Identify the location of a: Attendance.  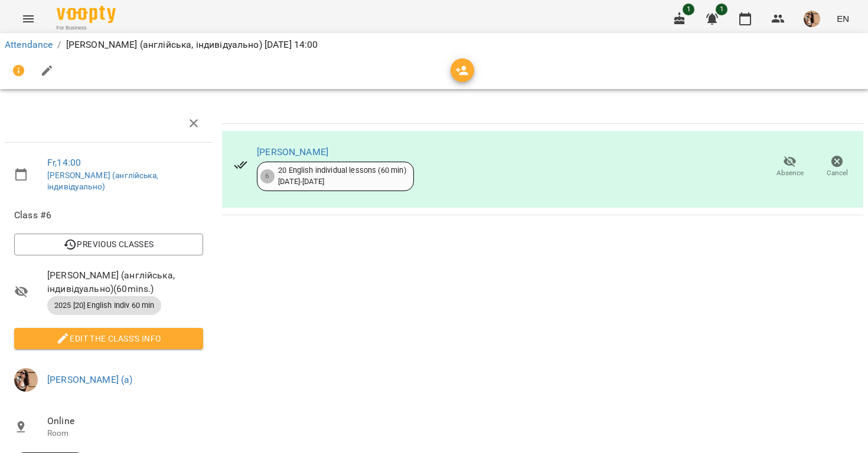
(28, 44).